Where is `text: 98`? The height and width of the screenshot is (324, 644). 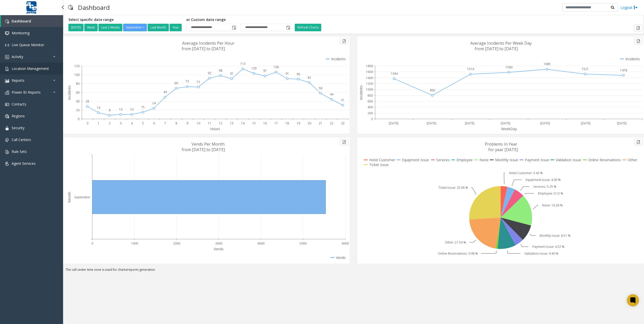
text: 98 is located at coordinates (220, 70).